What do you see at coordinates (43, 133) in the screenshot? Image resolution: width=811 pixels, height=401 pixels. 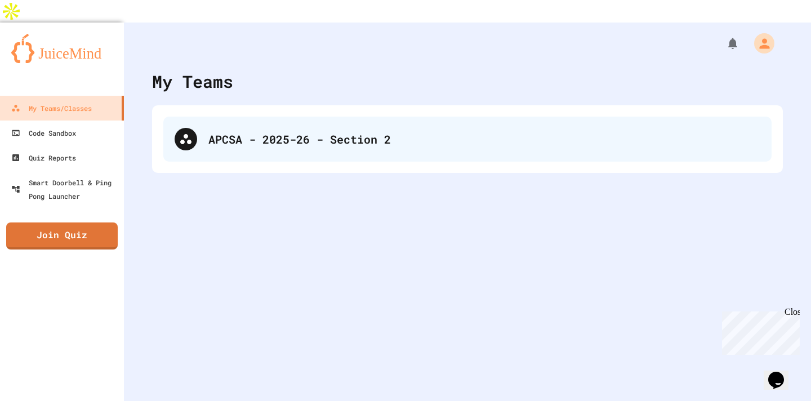 I see `div: Code Sandbox` at bounding box center [43, 133].